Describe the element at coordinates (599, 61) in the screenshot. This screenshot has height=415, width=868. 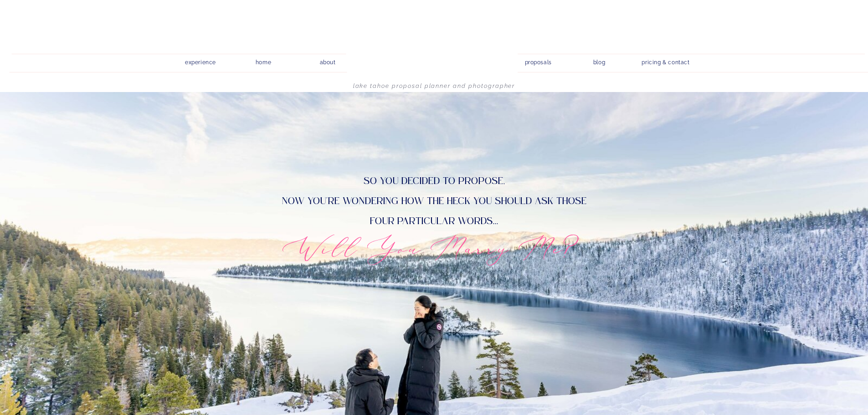
I see `nav: blog` at that location.